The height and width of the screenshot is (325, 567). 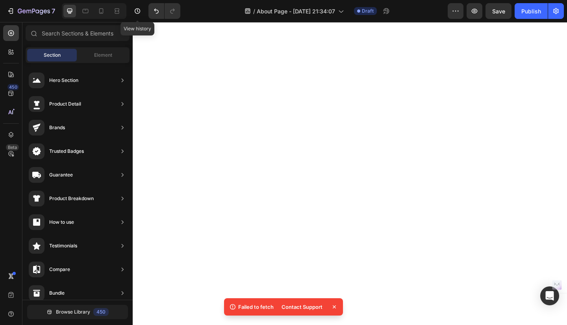 I want to click on span: Section, so click(x=52, y=55).